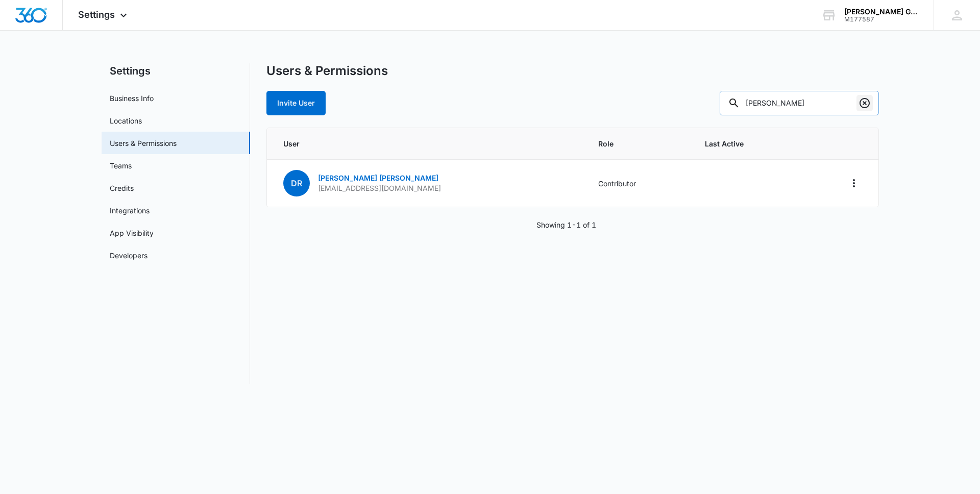 The image size is (980, 494). What do you see at coordinates (327, 71) in the screenshot?
I see `h1: Users & Permissions` at bounding box center [327, 71].